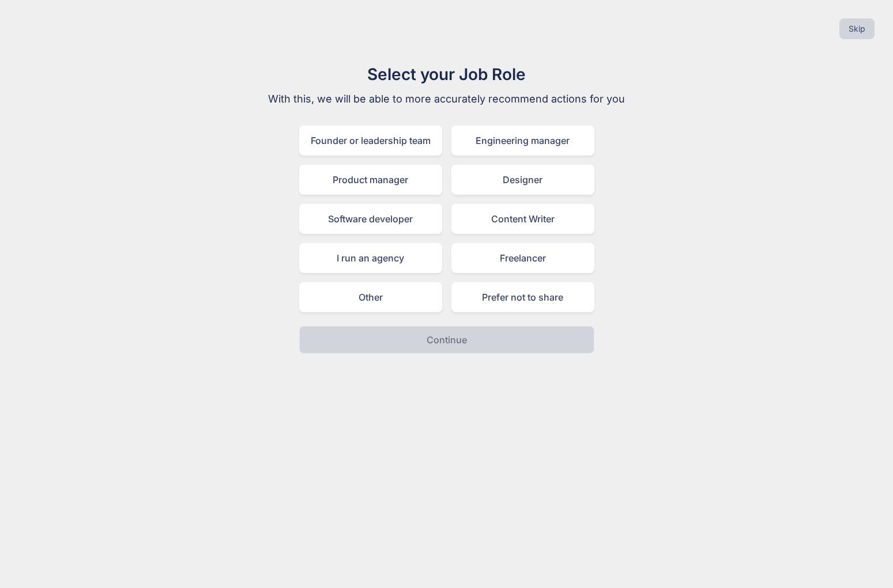 This screenshot has width=893, height=588. I want to click on p: With this, we will be able to more accurately recommend actions for you, so click(447, 99).